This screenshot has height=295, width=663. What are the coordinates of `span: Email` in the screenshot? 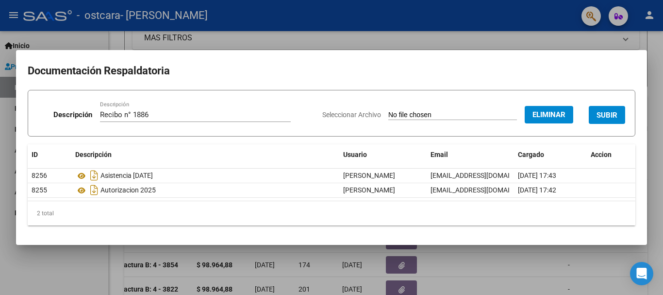 It's located at (440, 154).